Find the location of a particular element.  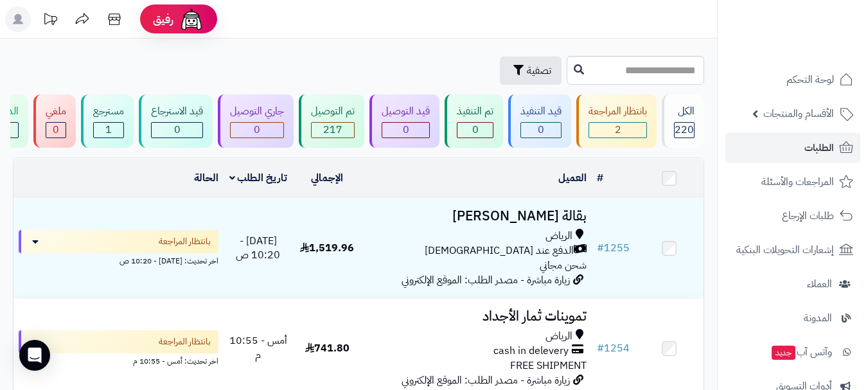

a: طلبات الإرجاع is located at coordinates (793, 216).